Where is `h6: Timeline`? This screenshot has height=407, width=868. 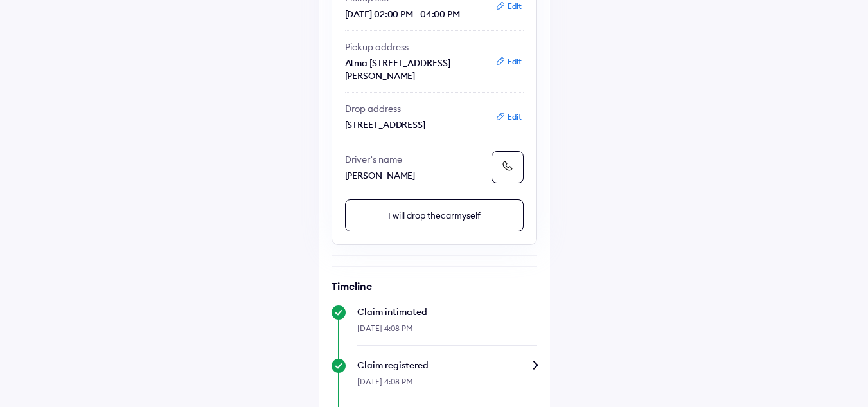
h6: Timeline is located at coordinates (435, 286).